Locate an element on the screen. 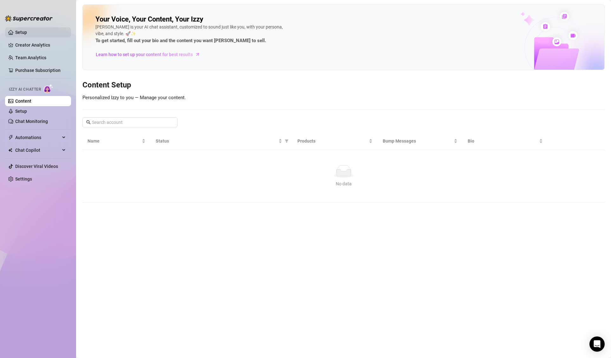 The height and width of the screenshot is (358, 611). span: Chat Copilot is located at coordinates (38, 150).